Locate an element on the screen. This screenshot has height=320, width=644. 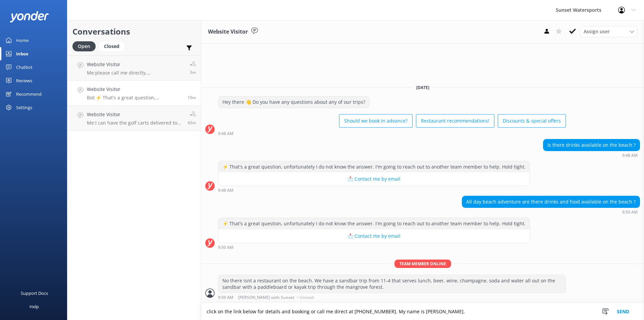
span: 08:50am 17-Aug-2025 (UTC -05:00) America/Cancun is located at coordinates (192, 98).